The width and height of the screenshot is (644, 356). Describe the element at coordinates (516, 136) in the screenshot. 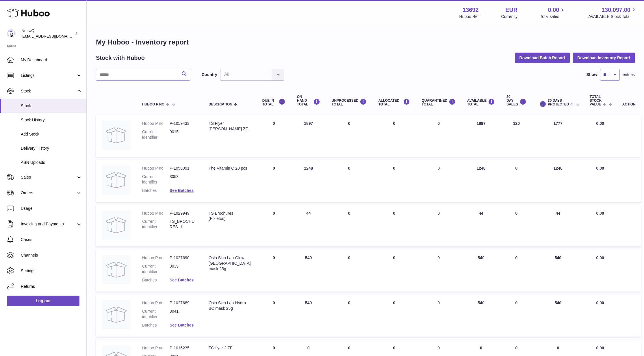

I see `td: 120` at that location.